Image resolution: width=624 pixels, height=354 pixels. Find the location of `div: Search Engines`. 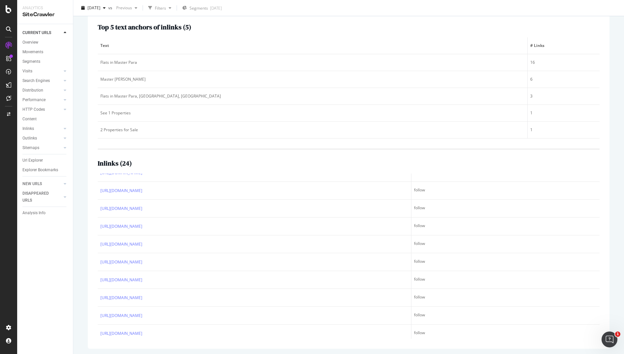

div: Search Engines is located at coordinates (36, 81).